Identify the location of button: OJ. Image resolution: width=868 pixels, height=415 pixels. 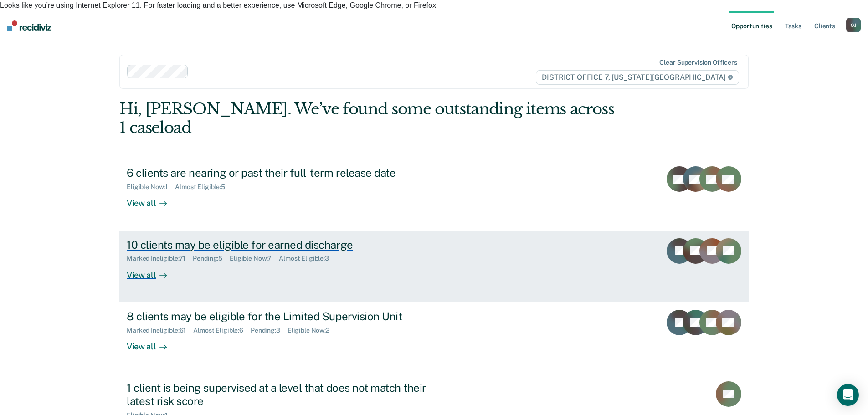
(853, 25).